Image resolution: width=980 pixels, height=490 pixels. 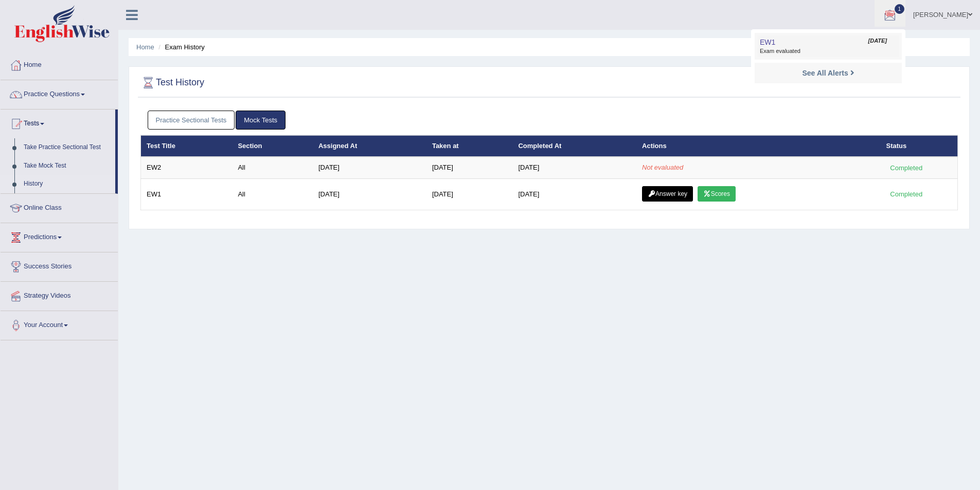 What do you see at coordinates (828, 73) in the screenshot?
I see `a: See All Alerts` at bounding box center [828, 73].